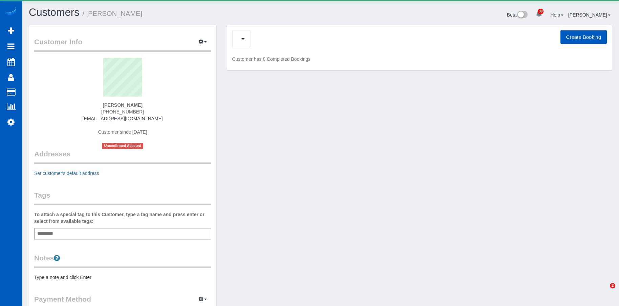  What do you see at coordinates (122, 44) in the screenshot?
I see `legend: Customer Info` at bounding box center [122, 44].